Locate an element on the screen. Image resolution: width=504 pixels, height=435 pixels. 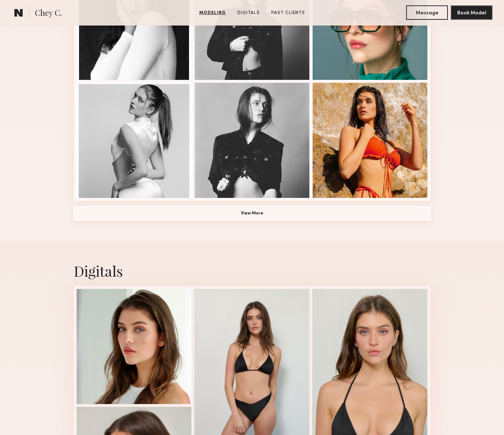
a: Past Clients is located at coordinates (288, 13).